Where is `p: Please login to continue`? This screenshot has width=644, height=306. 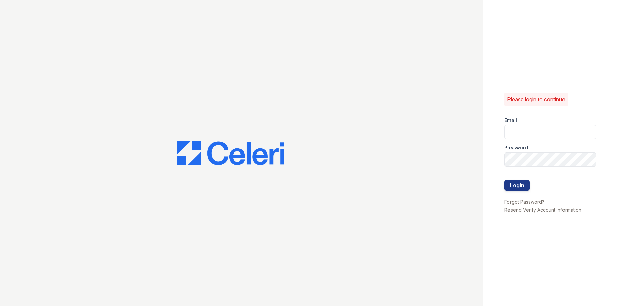
p: Please login to continue is located at coordinates (536, 99).